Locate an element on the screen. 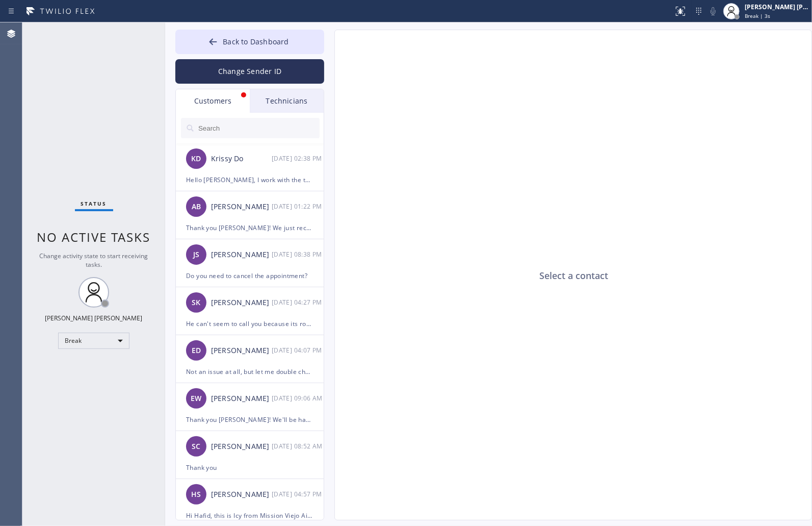 Image resolution: width=812 pixels, height=526 pixels. div: Do you need to cancel the appointment? is located at coordinates (250, 275).